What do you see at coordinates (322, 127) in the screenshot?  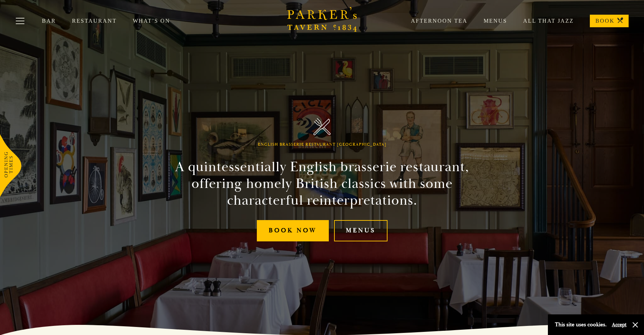 I see `img: Parker's Tavern Brasserie Cambridge` at bounding box center [322, 127].